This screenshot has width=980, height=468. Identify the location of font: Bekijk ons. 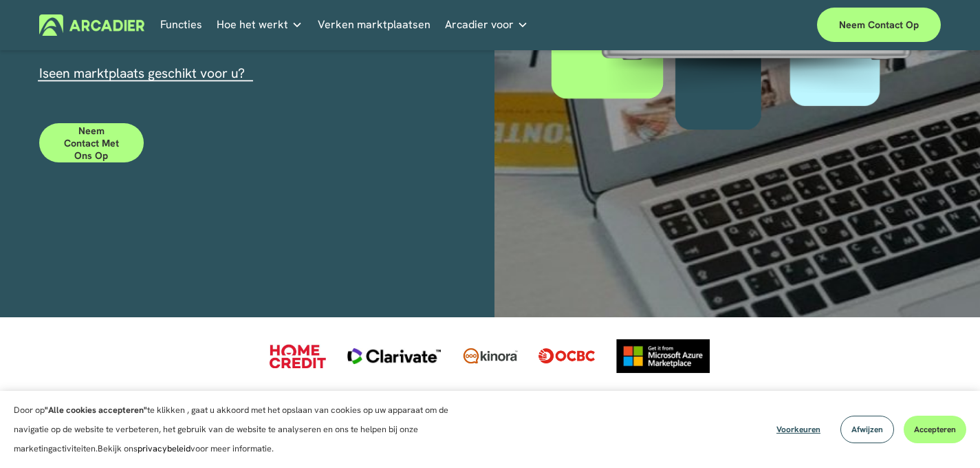
(118, 448).